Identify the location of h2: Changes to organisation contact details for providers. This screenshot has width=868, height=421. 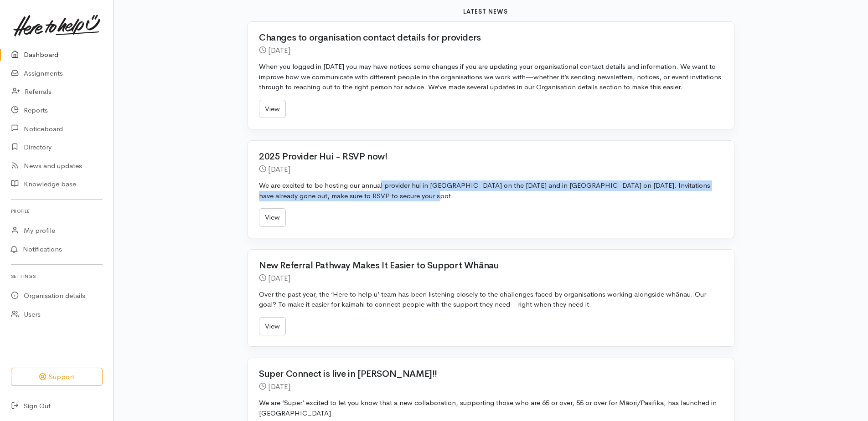
(485, 38).